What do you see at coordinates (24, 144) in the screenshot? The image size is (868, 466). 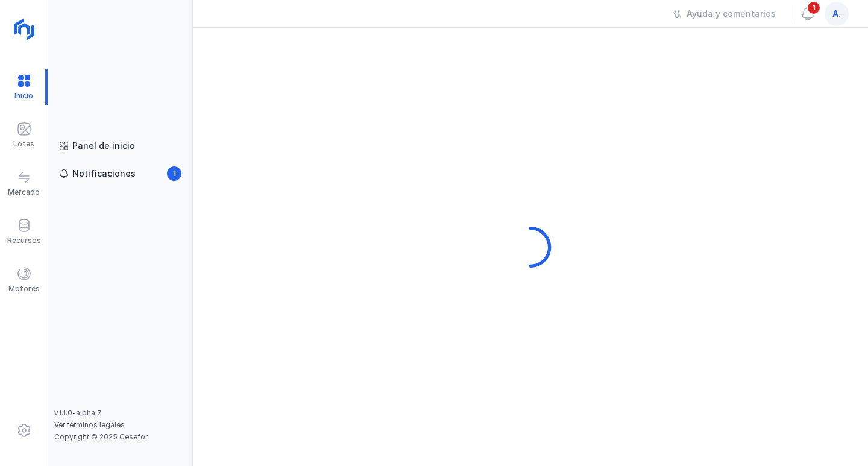 I see `div: Lotes` at bounding box center [24, 144].